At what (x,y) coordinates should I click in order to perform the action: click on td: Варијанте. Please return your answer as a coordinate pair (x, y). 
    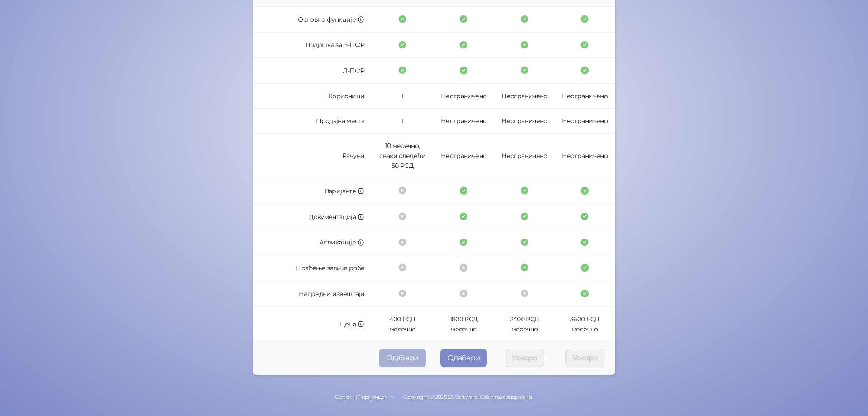
    Looking at the image, I should click on (312, 191).